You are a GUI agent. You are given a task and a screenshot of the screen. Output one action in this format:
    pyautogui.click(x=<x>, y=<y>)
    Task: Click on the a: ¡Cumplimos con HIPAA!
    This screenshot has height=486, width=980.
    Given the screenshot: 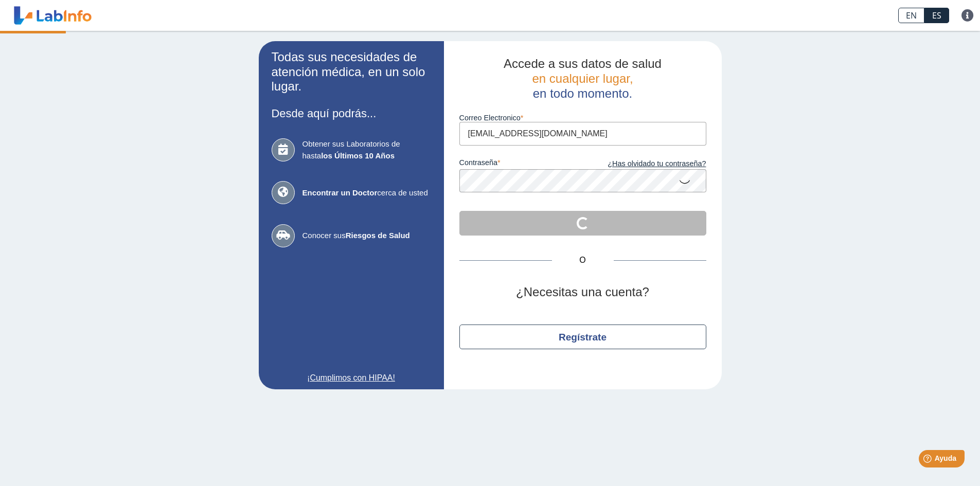 What is the action you would take?
    pyautogui.click(x=352, y=378)
    